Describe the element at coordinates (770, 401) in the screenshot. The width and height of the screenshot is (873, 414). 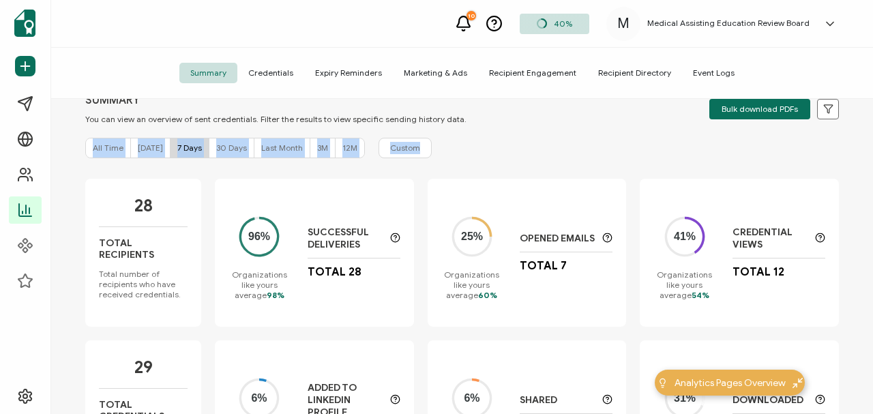
I see `p: Downloaded` at that location.